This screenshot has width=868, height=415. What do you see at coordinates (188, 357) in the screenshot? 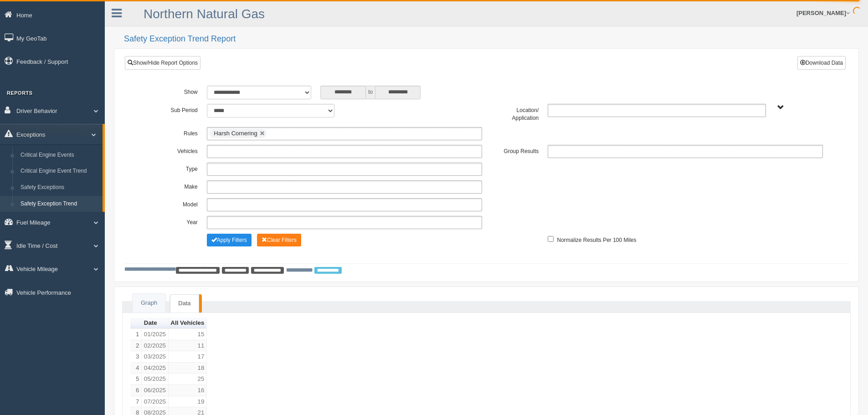
I see `td: 17` at bounding box center [188, 357].